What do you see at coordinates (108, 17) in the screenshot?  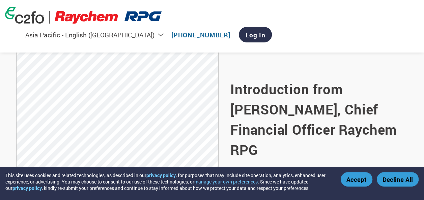 I see `img: Raychem RPG` at bounding box center [108, 17].